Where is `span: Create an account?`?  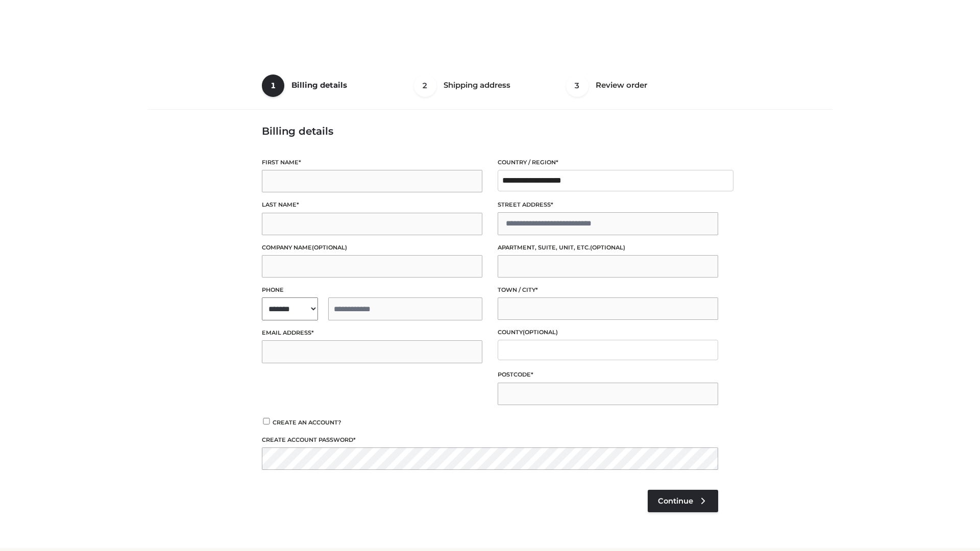
span: Create an account? is located at coordinates (307, 423).